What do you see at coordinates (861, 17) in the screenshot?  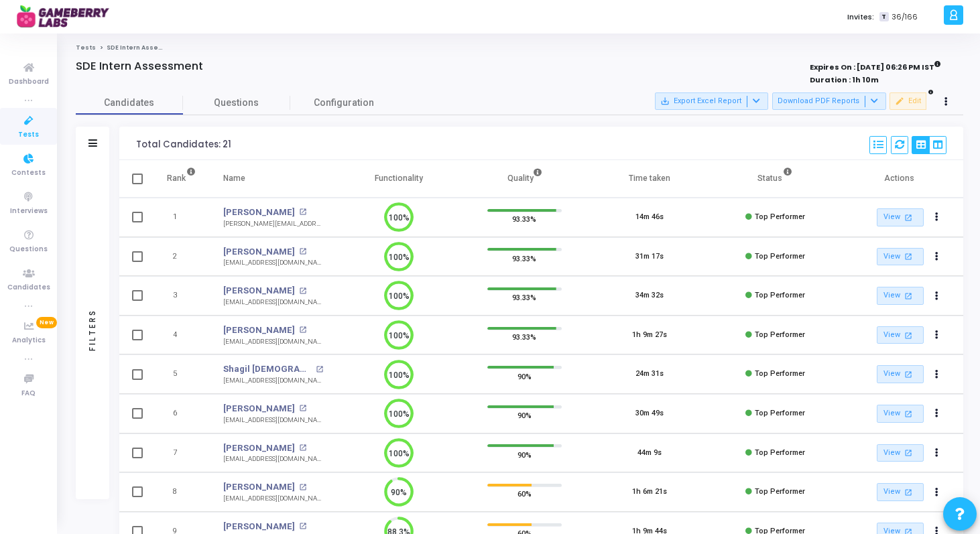 I see `label: Invites:` at bounding box center [861, 17].